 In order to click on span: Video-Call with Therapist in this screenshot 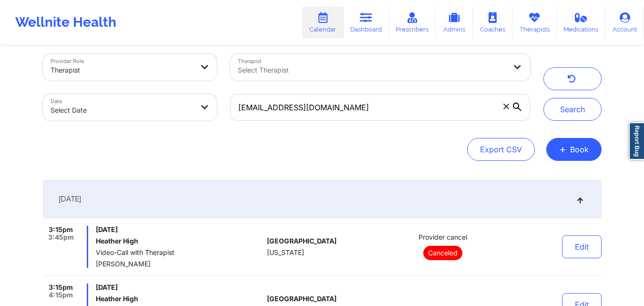, I will do `click(179, 253)`.